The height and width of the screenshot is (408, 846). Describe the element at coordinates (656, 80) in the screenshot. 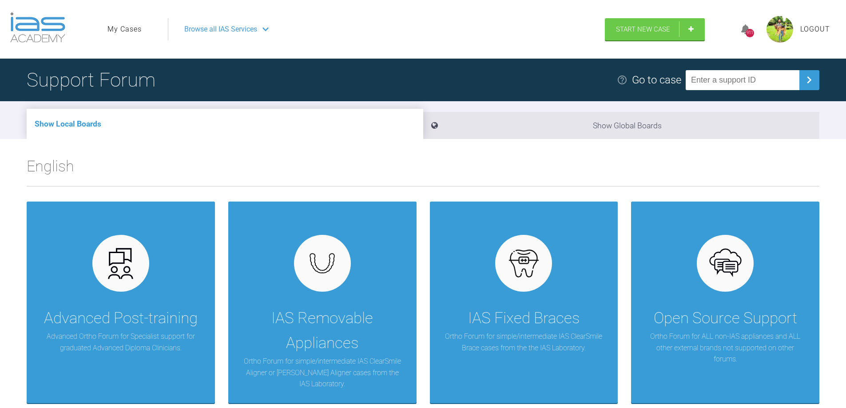

I see `div: Go to case` at that location.